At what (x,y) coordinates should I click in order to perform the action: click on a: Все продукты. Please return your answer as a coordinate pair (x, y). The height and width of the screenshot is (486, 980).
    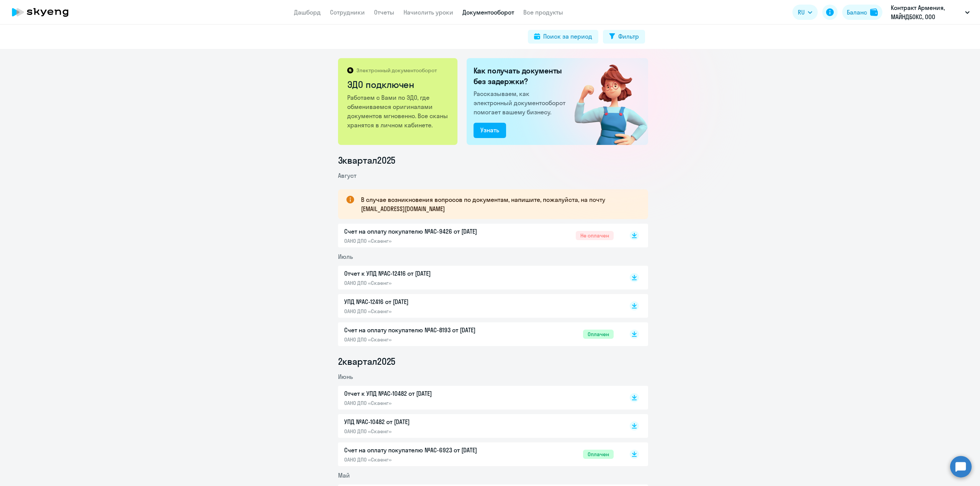
    Looking at the image, I should click on (543, 12).